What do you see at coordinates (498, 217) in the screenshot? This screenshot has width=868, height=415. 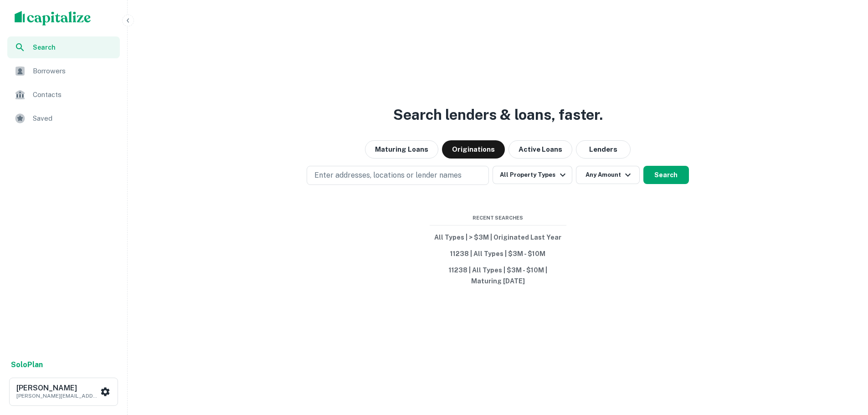 I see `span: Recent Searches` at bounding box center [498, 217].